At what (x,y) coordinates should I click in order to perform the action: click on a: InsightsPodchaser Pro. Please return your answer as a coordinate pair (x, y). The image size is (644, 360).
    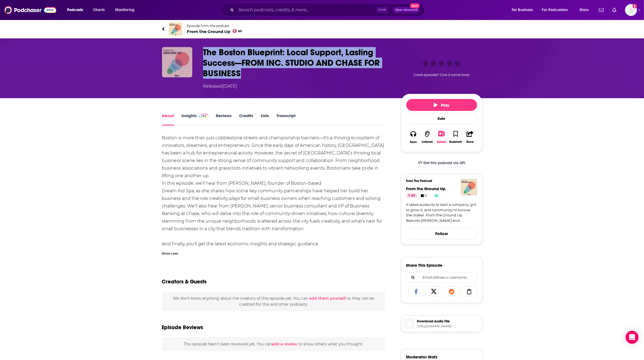
    Looking at the image, I should click on (195, 119).